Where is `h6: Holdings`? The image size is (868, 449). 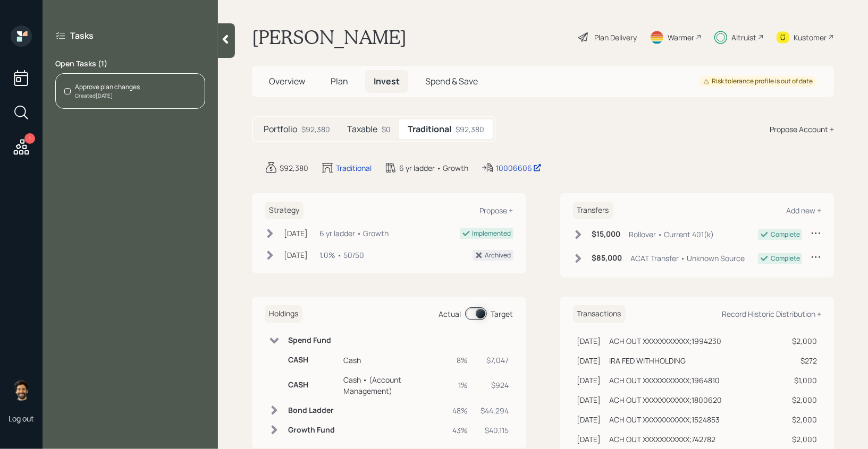
h6: Holdings is located at coordinates (284, 314).